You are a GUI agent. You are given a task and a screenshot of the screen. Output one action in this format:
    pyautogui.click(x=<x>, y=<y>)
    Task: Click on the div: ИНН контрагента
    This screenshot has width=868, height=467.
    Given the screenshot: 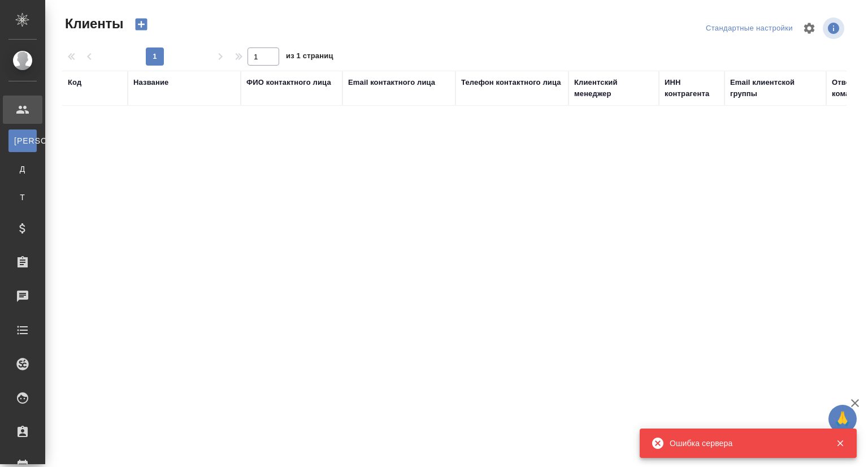 What is the action you would take?
    pyautogui.click(x=692, y=88)
    